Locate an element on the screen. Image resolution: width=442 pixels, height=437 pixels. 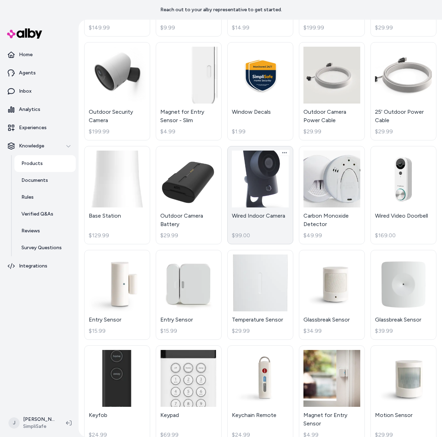
a: Carbon Monoxide DetectorCarbon Monoxide Detector$49.99 is located at coordinates (332, 195).